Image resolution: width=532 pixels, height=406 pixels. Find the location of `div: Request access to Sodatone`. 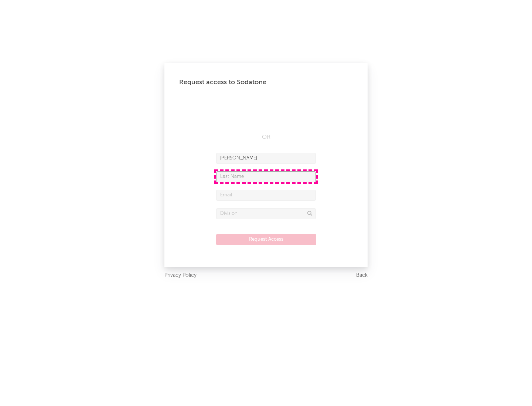

div: Request access to Sodatone is located at coordinates (266, 82).